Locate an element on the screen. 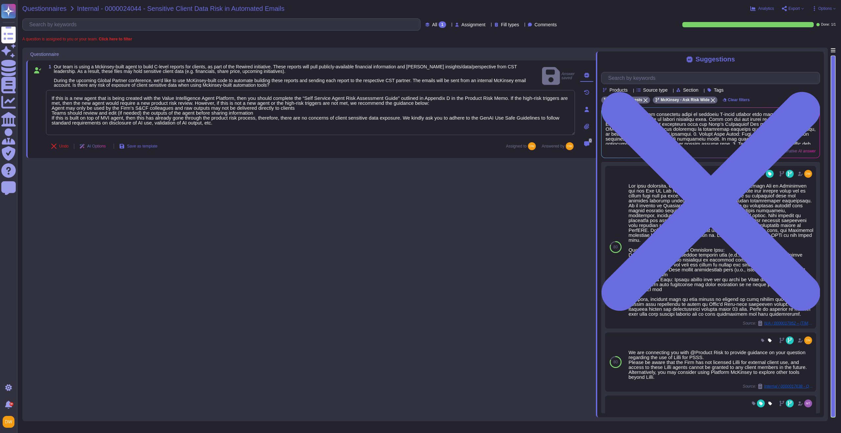  span: Options is located at coordinates (825, 9).